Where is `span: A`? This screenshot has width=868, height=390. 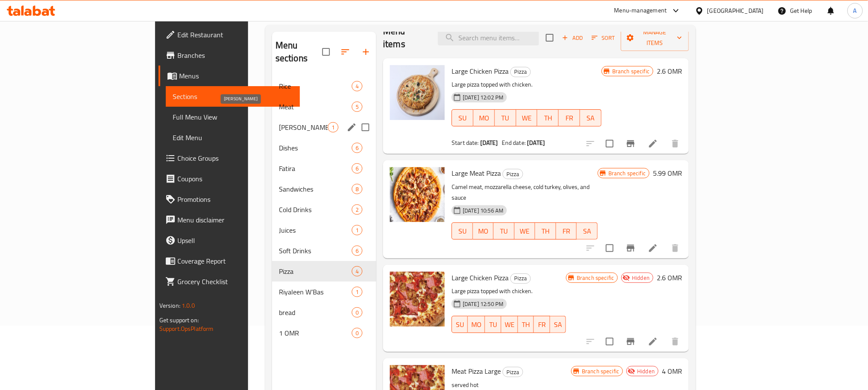
span: A is located at coordinates (855, 11).